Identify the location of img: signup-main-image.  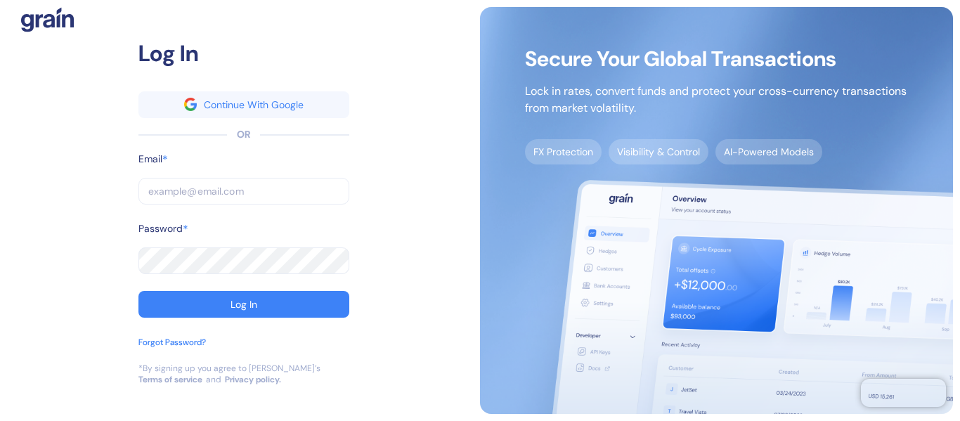
(716, 210).